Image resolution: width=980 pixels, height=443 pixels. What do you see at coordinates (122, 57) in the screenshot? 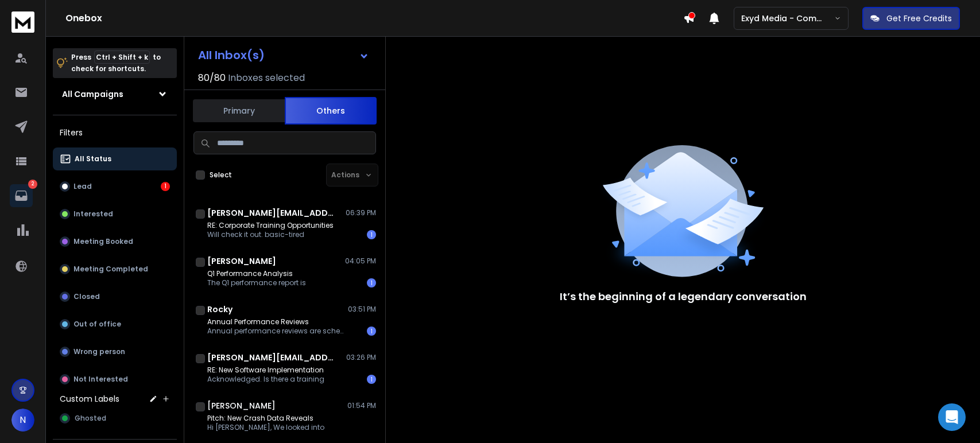
I see `span: Ctrl + Shift + k` at bounding box center [122, 57].